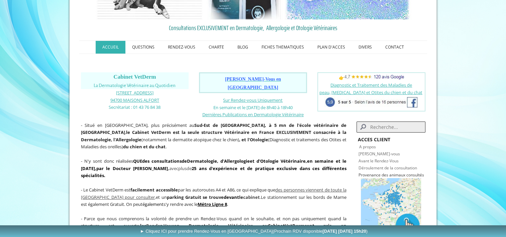 The image size is (506, 237). I want to click on a: Métro Ligne 8, so click(212, 204).